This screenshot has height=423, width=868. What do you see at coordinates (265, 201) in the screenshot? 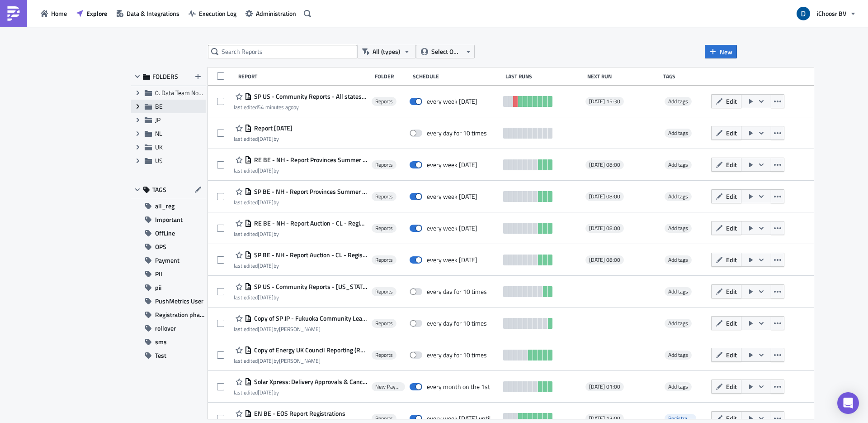
I see `time: 2025-09-03T09:42:45Z` at bounding box center [265, 201].